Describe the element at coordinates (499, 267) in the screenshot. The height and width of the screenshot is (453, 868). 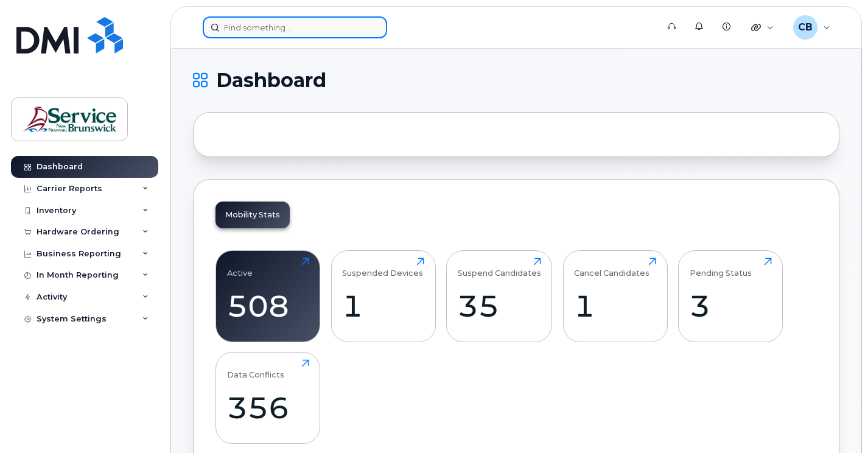
I see `div: Suspend Candidates` at that location.